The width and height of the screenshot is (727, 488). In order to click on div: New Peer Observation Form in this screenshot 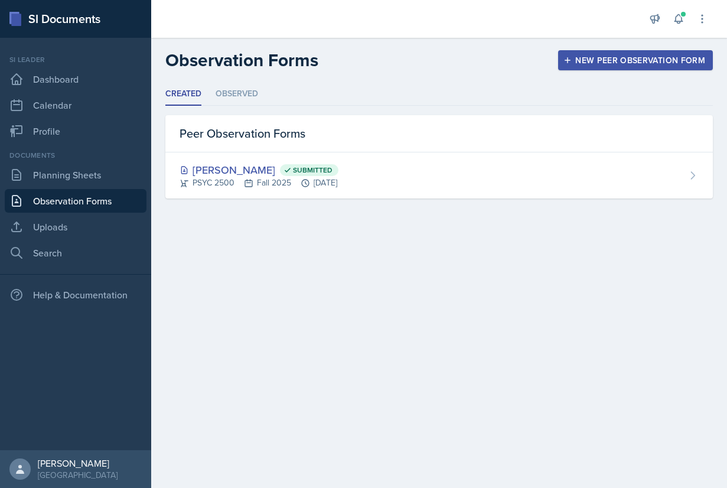, I will do `click(635, 60)`.